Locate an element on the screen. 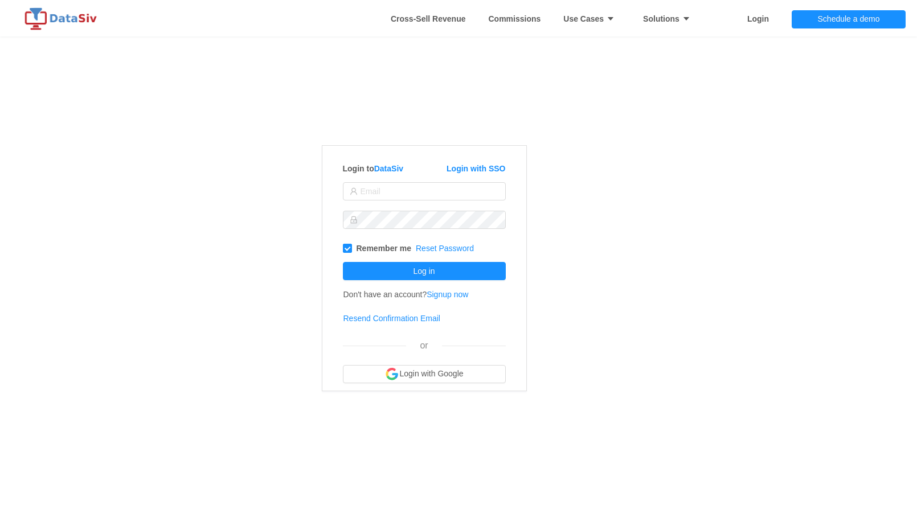 This screenshot has width=917, height=525. button: Login with Google is located at coordinates (424, 374).